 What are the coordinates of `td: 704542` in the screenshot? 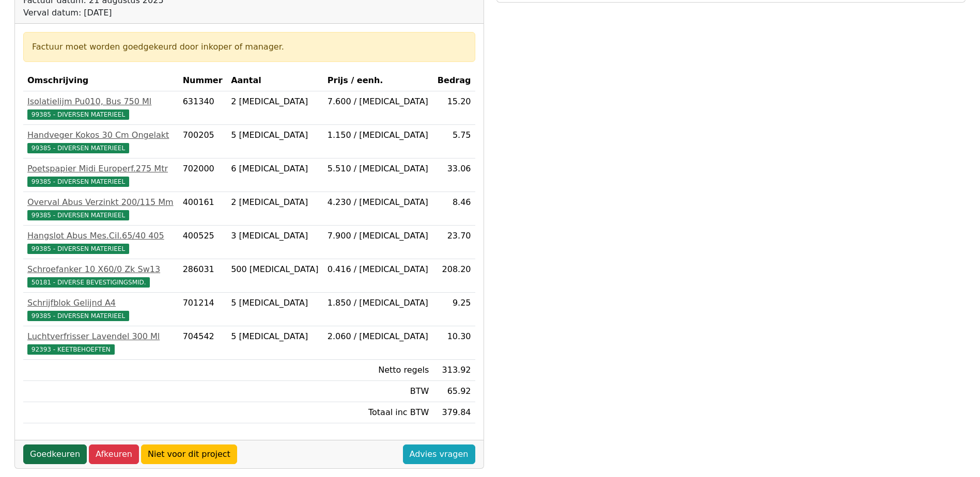 It's located at (203, 343).